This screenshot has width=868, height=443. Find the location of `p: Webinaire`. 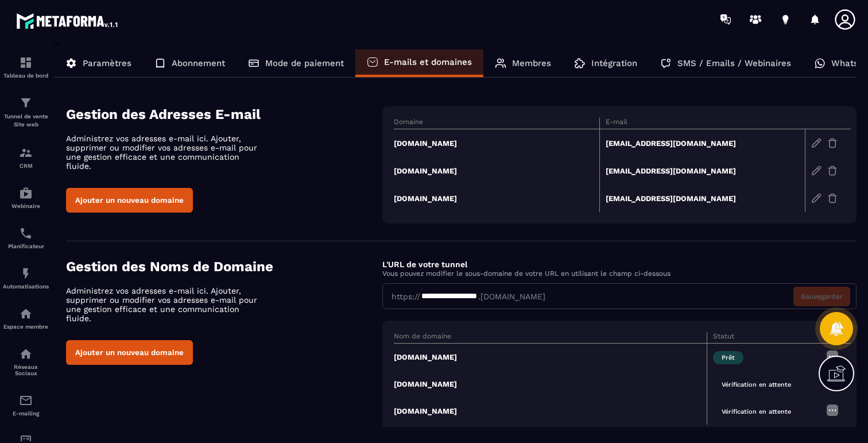

p: Webinaire is located at coordinates (26, 205).